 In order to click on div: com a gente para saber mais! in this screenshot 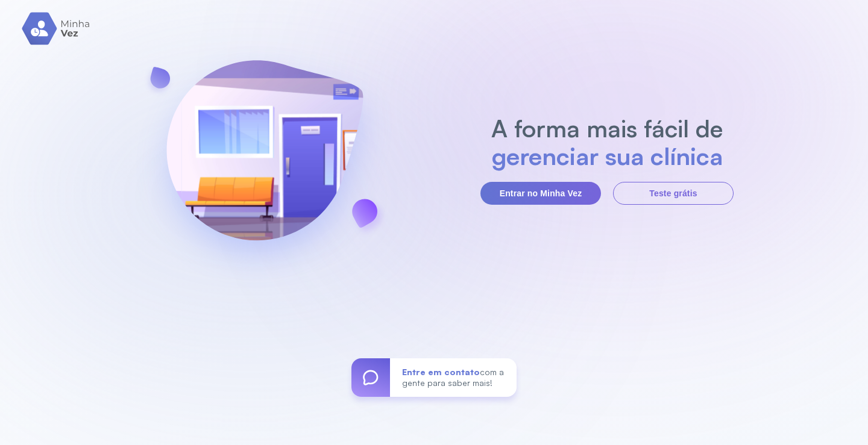, I will do `click(453, 378)`.